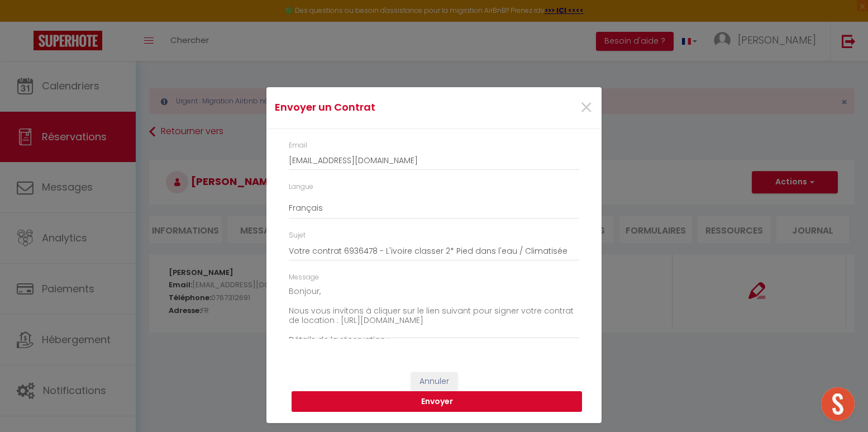  Describe the element at coordinates (837, 404) in the screenshot. I see `div: Ouvrir le chat` at that location.